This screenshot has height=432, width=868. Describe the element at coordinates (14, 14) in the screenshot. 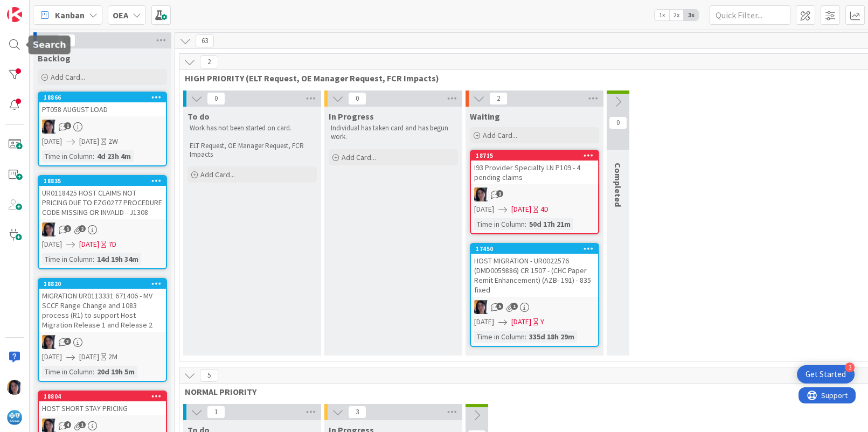

I see `img: Visit kanbanzone.com` at that location.